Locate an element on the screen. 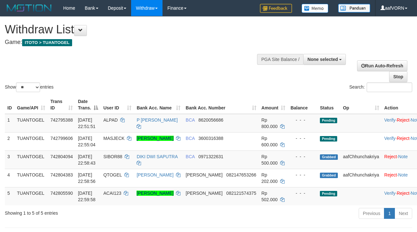 The height and width of the screenshot is (232, 417). label: Show entries is located at coordinates (29, 87).